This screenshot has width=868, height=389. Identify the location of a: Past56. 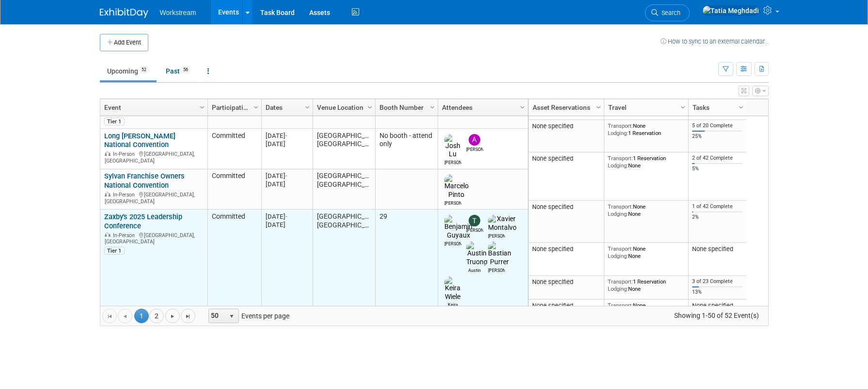
(178, 71).